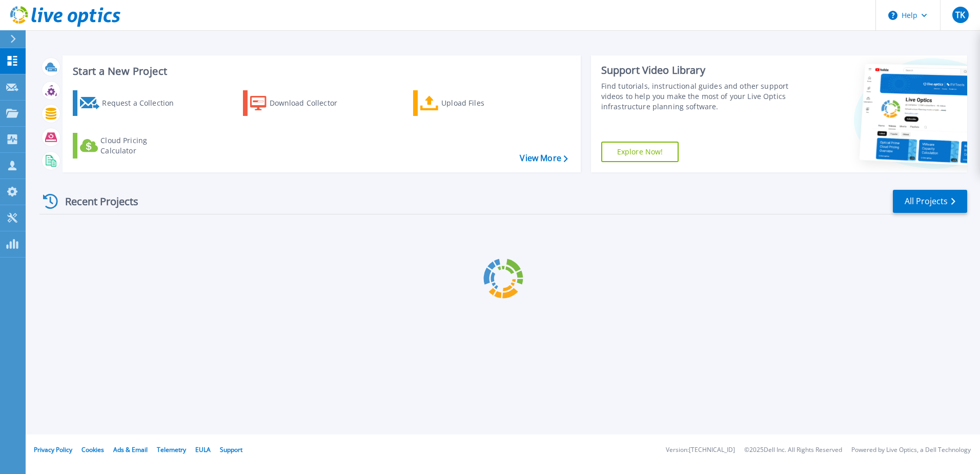  Describe the element at coordinates (130, 146) in the screenshot. I see `a: Cloud Pricing Calculator` at that location.